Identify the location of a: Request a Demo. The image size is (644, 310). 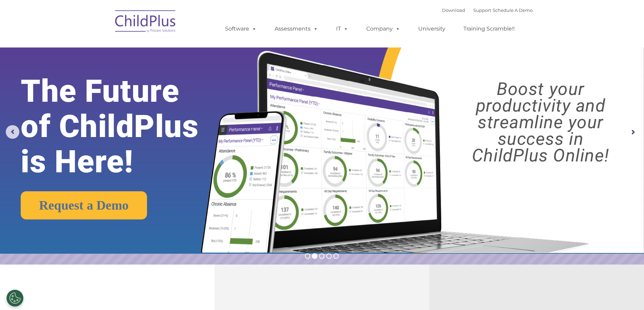
(84, 205).